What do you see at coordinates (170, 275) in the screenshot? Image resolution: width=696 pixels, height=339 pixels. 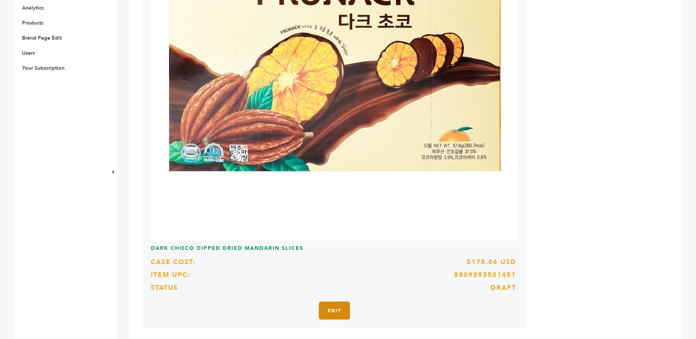 I see `span: Item UPC:` at bounding box center [170, 275].